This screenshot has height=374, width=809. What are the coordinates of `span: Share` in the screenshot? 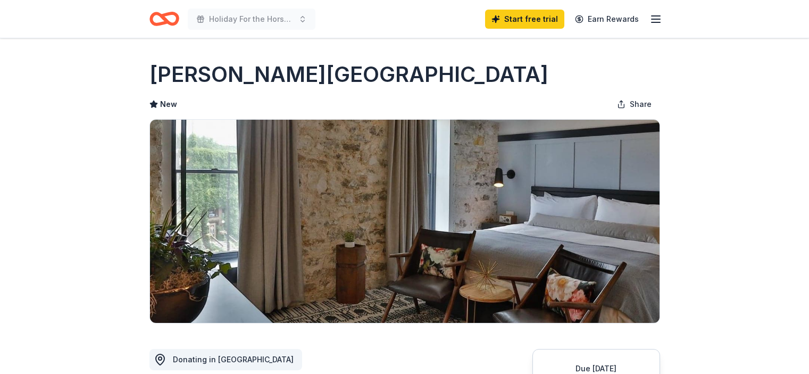 It's located at (640, 104).